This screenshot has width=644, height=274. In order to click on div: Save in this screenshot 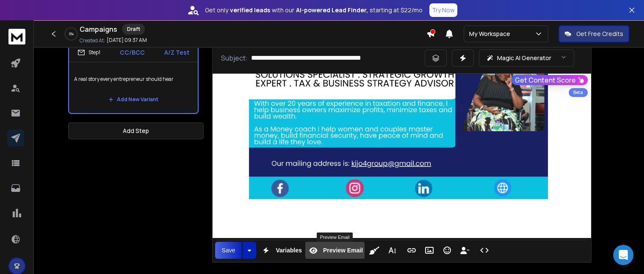, I will do `click(229, 250)`.